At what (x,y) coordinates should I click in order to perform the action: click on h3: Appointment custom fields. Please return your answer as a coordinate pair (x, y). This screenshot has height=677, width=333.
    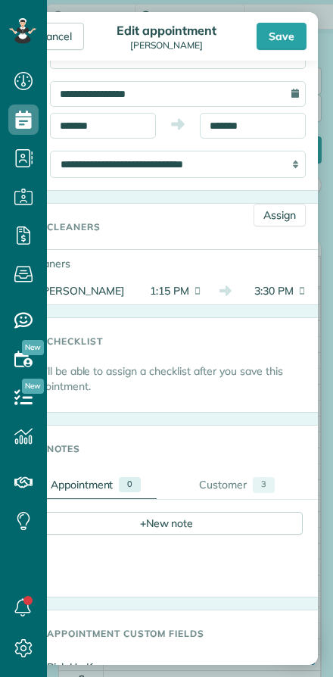
    Looking at the image, I should click on (126, 634).